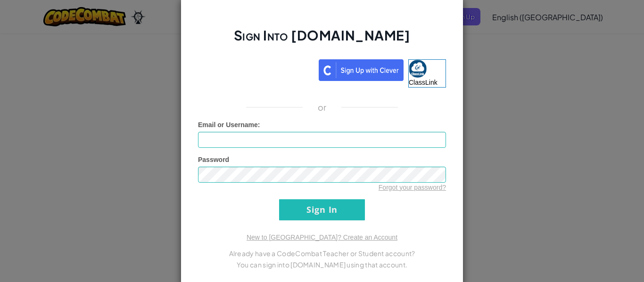 The height and width of the screenshot is (282, 644). Describe the element at coordinates (412, 187) in the screenshot. I see `a: Forgot your password?` at that location.